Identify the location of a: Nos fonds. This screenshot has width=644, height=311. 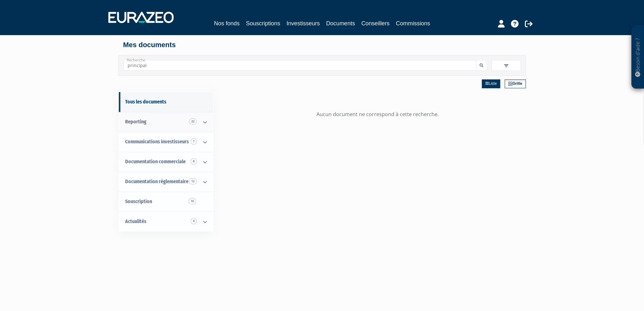
(226, 23).